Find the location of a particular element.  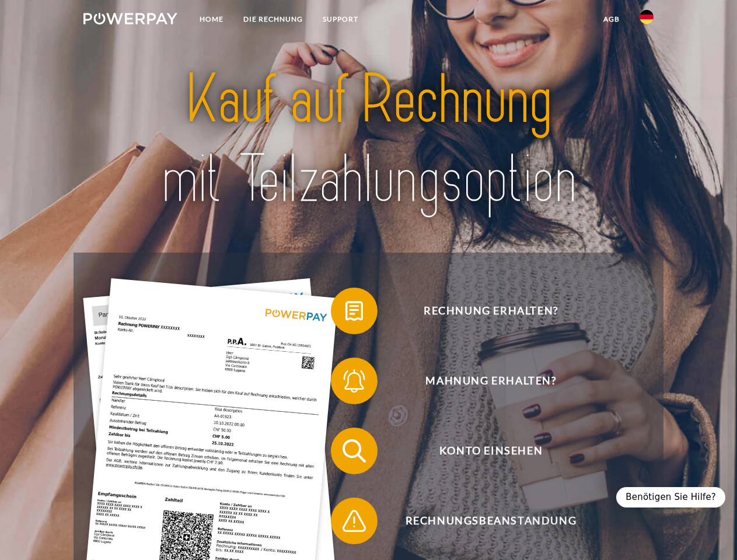

a: Home is located at coordinates (211, 19).